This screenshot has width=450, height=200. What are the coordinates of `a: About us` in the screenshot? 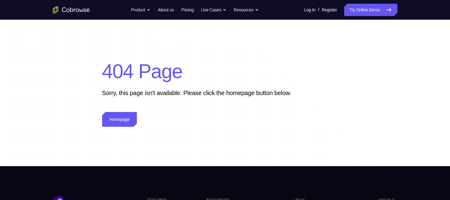 It's located at (166, 10).